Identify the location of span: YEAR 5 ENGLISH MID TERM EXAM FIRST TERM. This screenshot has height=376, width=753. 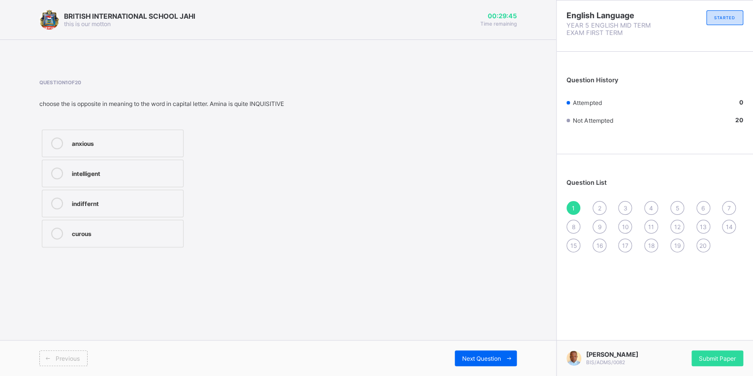
(611, 29).